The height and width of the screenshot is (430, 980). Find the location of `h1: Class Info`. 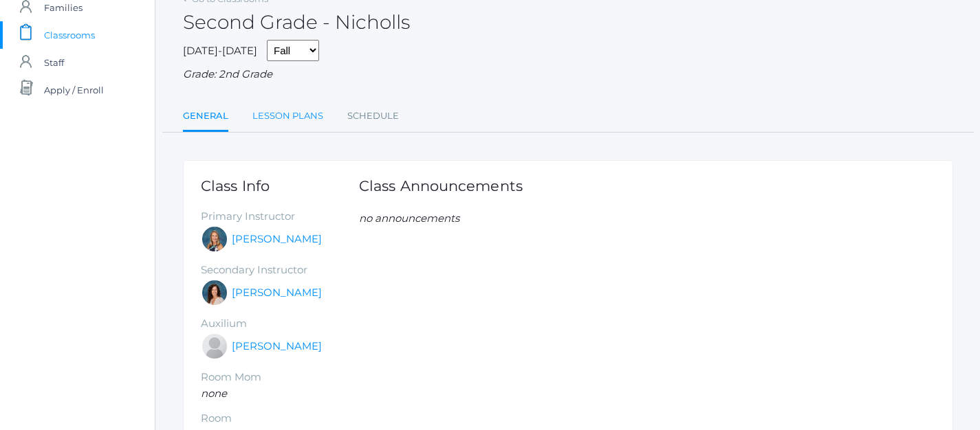

h1: Class Info is located at coordinates (280, 185).